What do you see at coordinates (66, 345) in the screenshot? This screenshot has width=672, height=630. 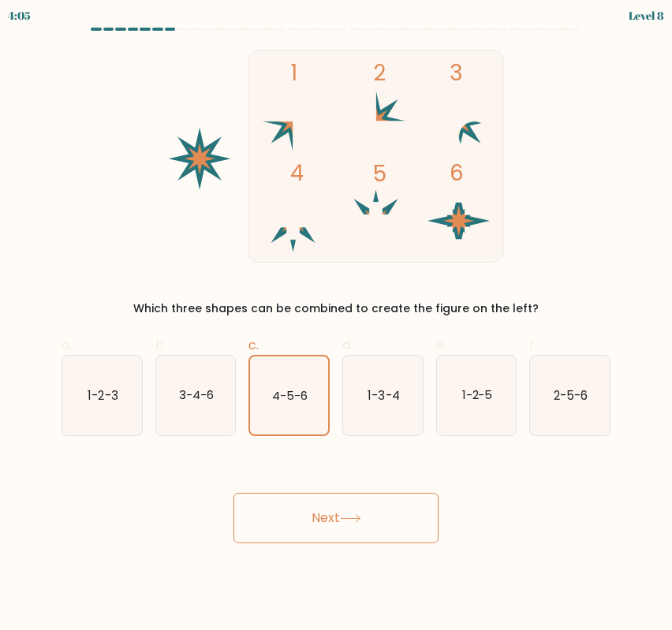 I see `span: a.` at bounding box center [66, 345].